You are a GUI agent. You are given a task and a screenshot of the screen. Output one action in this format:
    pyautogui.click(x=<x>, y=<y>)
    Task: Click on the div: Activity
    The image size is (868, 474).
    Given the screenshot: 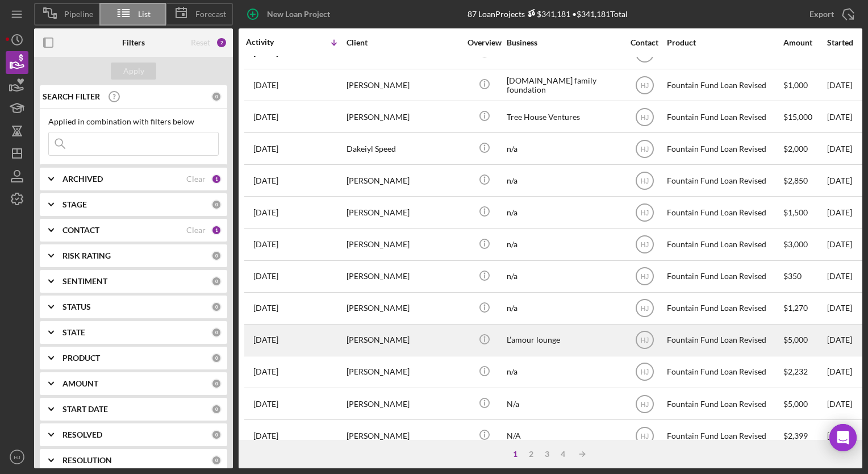 What is the action you would take?
    pyautogui.click(x=271, y=42)
    